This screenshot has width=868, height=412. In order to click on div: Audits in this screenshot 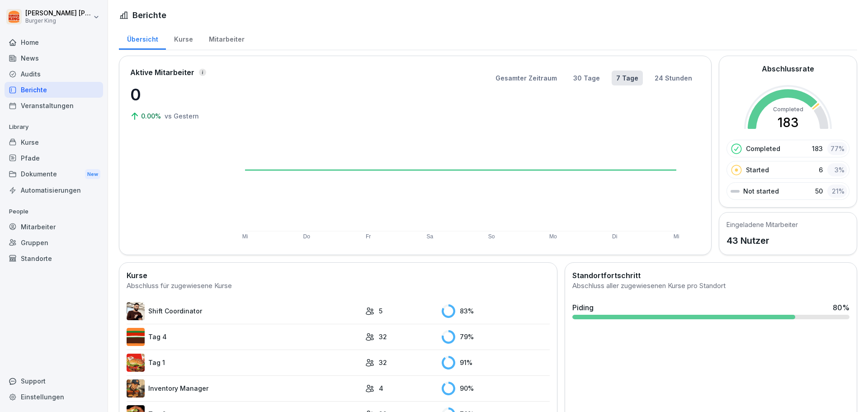, I will do `click(54, 74)`.